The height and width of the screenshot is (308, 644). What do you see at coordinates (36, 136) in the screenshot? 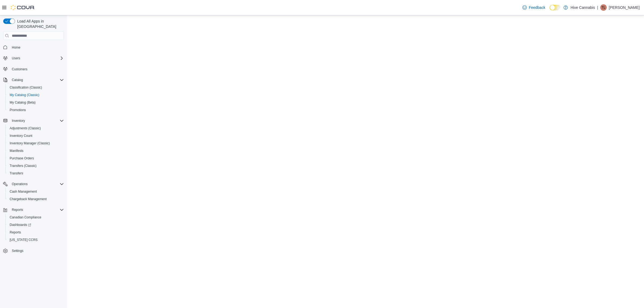
I see `span: Inventory Count` at bounding box center [36, 136].